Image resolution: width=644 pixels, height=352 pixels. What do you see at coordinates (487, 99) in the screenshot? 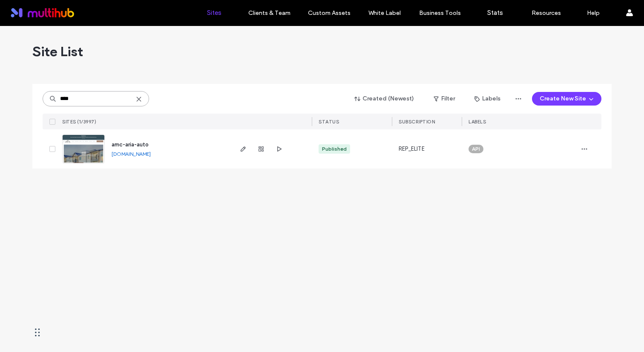
I see `button: Labels` at bounding box center [487, 99].